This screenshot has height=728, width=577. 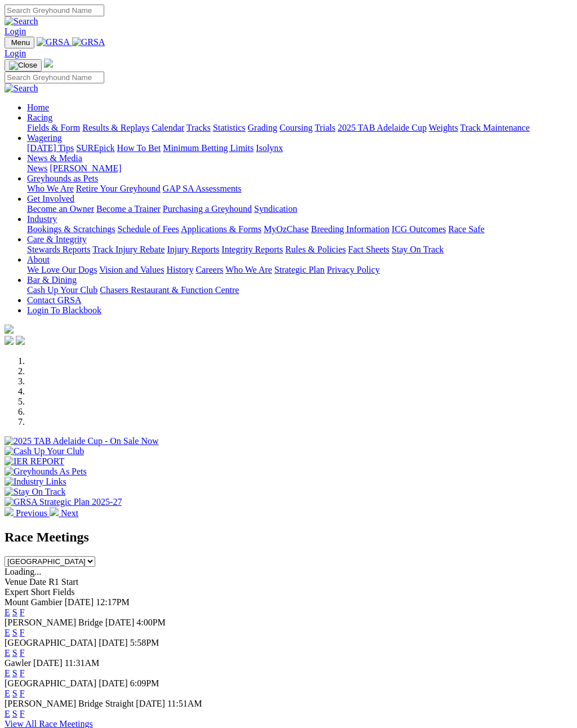 What do you see at coordinates (300, 229) in the screenshot?
I see `div: Industry` at bounding box center [300, 229].